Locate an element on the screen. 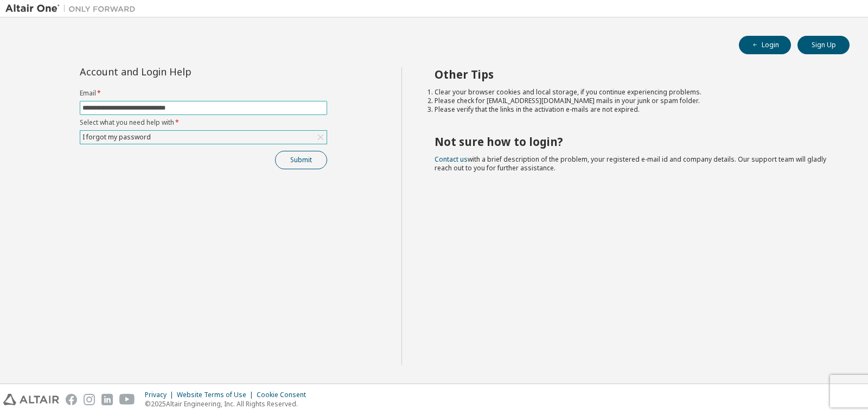 This screenshot has height=415, width=868. img: altair_logo.svg is located at coordinates (31, 400).